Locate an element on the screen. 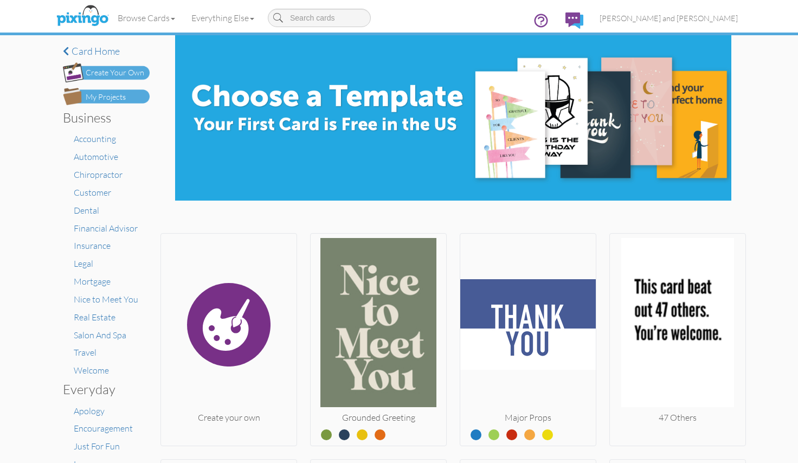 The height and width of the screenshot is (463, 798). span: Financial Advisor is located at coordinates (106, 228).